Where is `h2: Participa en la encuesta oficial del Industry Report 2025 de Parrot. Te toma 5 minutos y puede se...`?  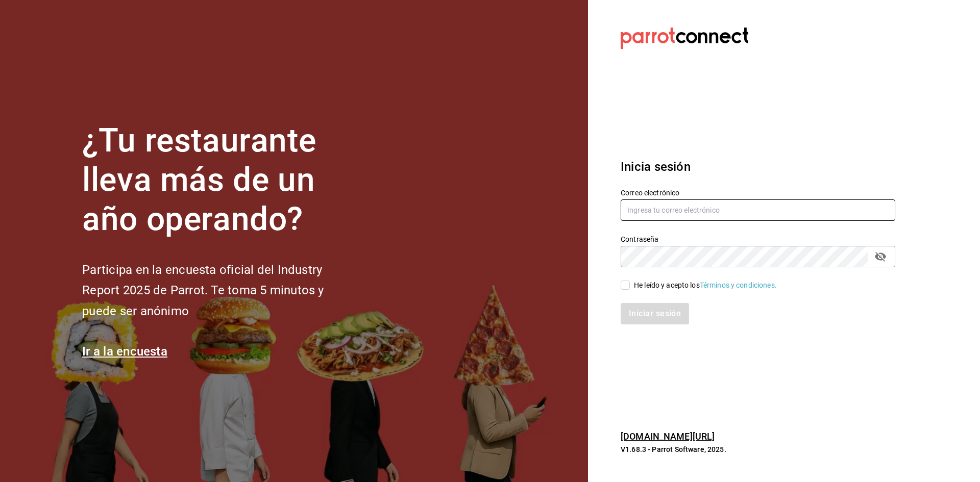
h2: Participa en la encuesta oficial del Industry Report 2025 de Parrot. Te toma 5 minutos y puede se... is located at coordinates (220, 291).